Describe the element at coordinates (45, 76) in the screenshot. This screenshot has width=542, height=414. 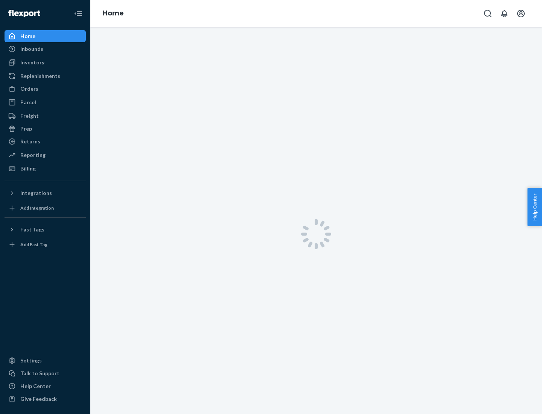
I see `a: Replenishments` at that location.